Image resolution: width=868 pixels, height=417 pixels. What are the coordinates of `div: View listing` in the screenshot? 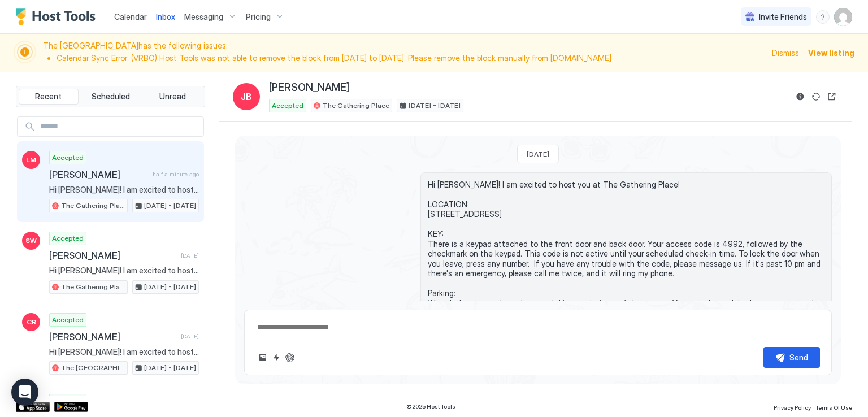 It's located at (831, 52).